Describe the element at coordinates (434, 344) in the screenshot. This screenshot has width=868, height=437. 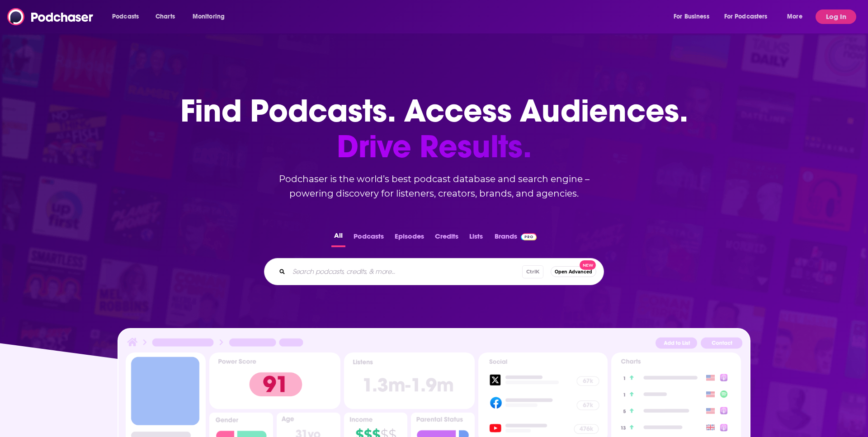
I see `img: Podcast Insights Header` at that location.